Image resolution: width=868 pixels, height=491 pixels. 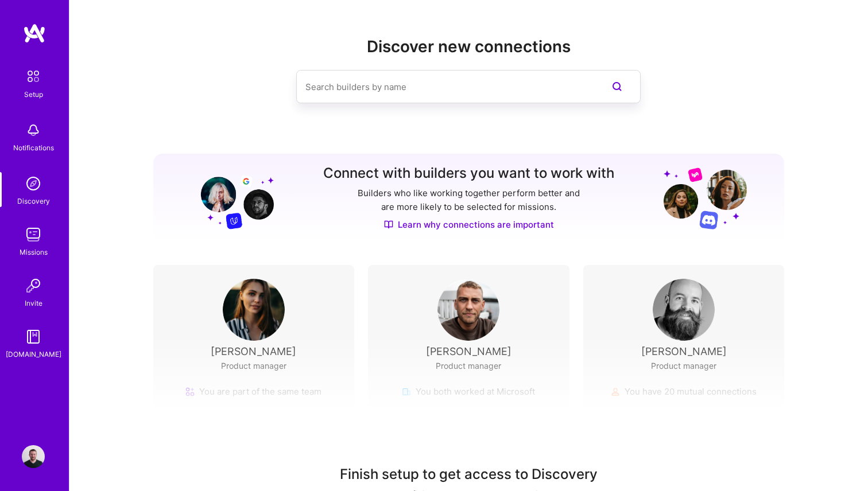 What do you see at coordinates (469, 225) in the screenshot?
I see `a: Learn why connections are important` at bounding box center [469, 225].